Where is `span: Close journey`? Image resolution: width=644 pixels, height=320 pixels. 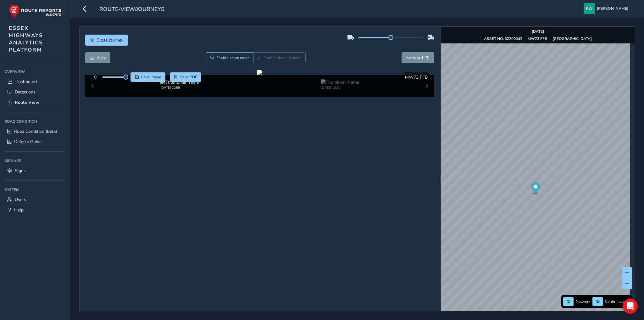
span: Close journey is located at coordinates (110, 40).